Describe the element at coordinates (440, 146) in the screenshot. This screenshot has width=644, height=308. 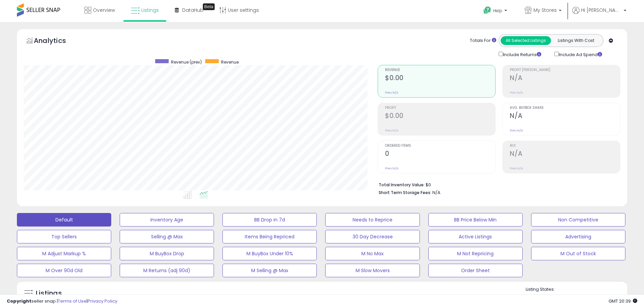
I see `span: Ordered Items` at that location.